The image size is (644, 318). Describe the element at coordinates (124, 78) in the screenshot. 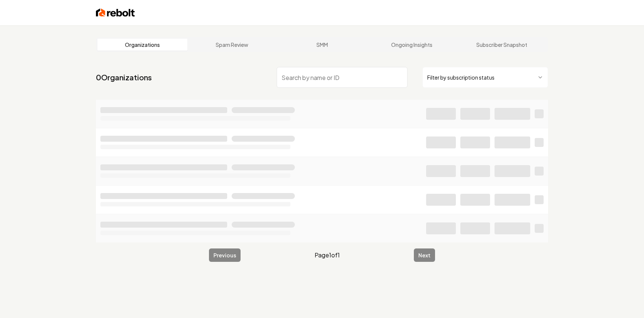

I see `a: 0Organizations` at that location.